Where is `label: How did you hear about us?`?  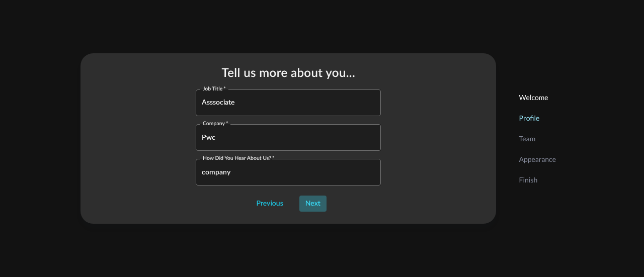 label: How did you hear about us? is located at coordinates (239, 158).